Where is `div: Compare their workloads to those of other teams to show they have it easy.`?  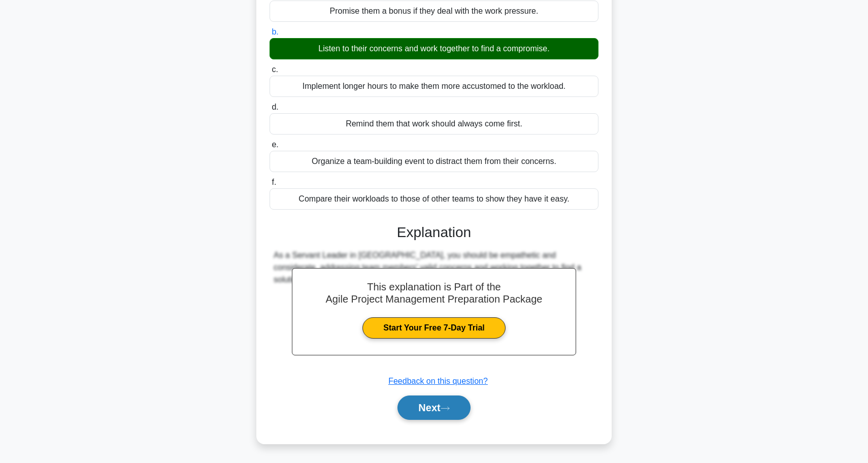
div: Compare their workloads to those of other teams to show they have it easy. is located at coordinates (434, 199).